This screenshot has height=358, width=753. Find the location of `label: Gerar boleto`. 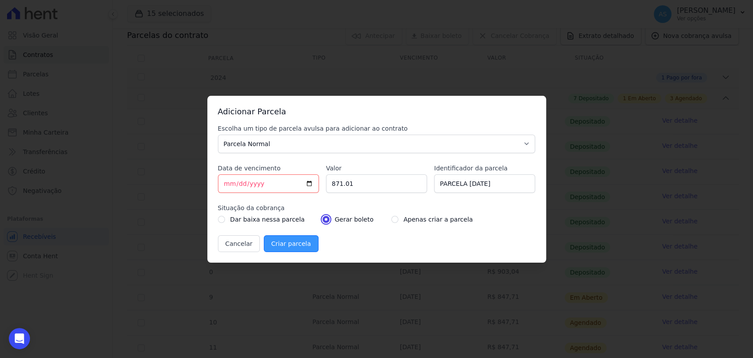

label: Gerar boleto is located at coordinates (354, 219).